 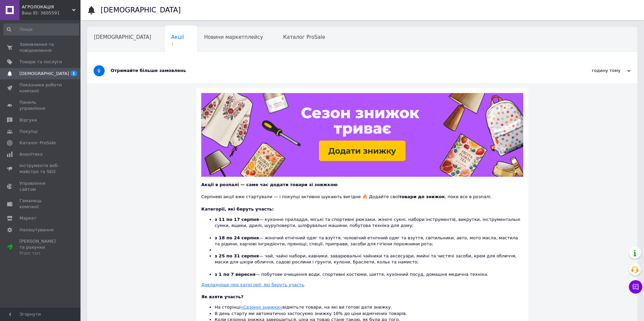 I want to click on span: Гаманець компанії, so click(x=41, y=204).